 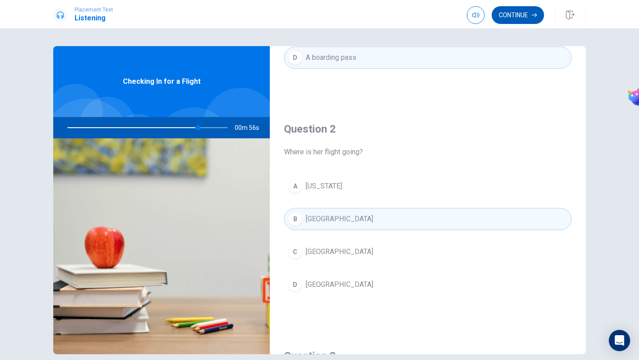 I want to click on h4: Question 2, so click(x=428, y=129).